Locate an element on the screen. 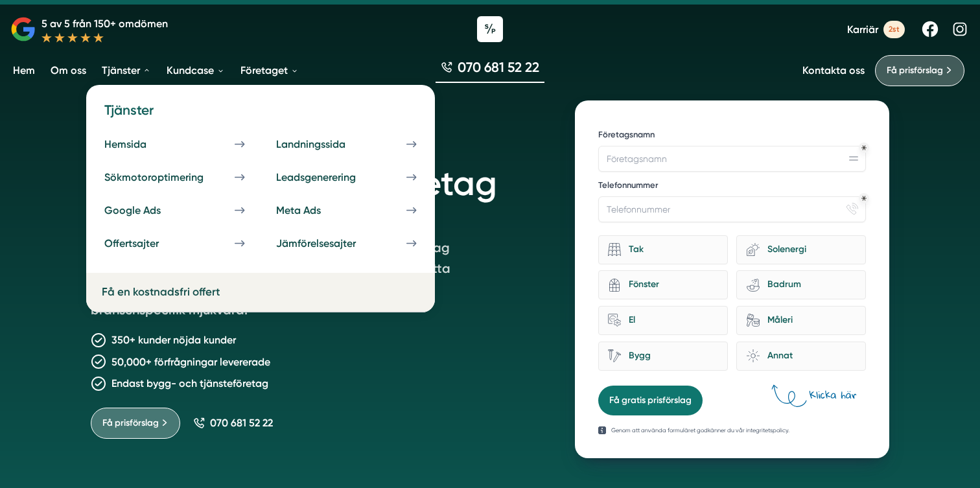 The image size is (980, 488). div: Sökmotoroptimering is located at coordinates (169, 177).